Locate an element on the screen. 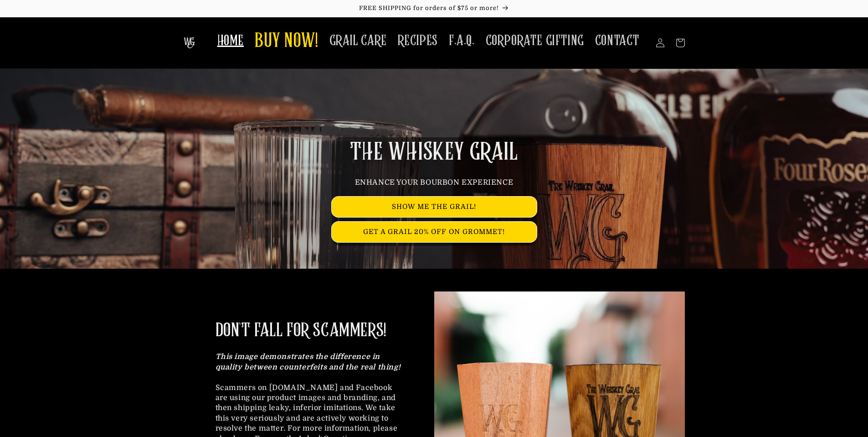  strong: This image demonstrates the difference in quality between counterfeits and the real thing! is located at coordinates (308, 361).